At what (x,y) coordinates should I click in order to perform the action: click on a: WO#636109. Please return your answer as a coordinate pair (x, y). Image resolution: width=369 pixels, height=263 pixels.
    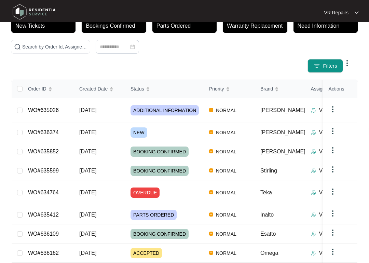
    Looking at the image, I should click on (43, 234).